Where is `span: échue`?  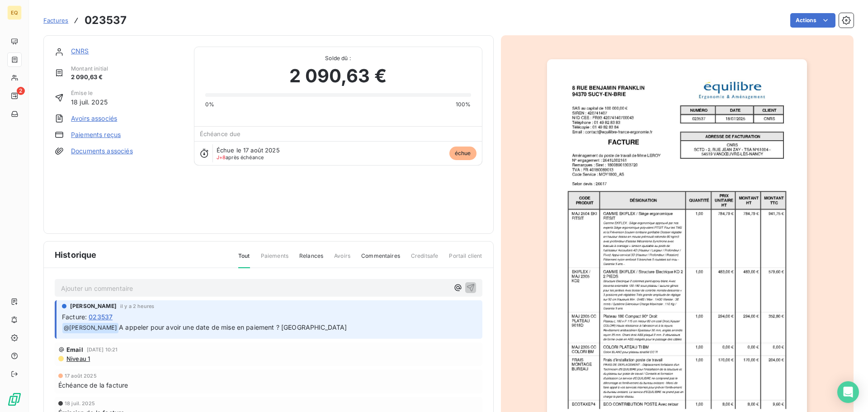
span: échue is located at coordinates (463, 154).